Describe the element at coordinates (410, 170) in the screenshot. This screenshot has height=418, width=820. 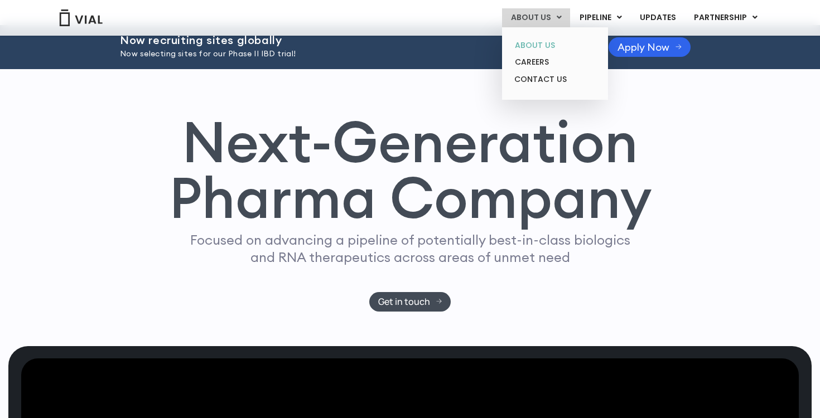
I see `h1: Next-Generation Pharma Company` at that location.